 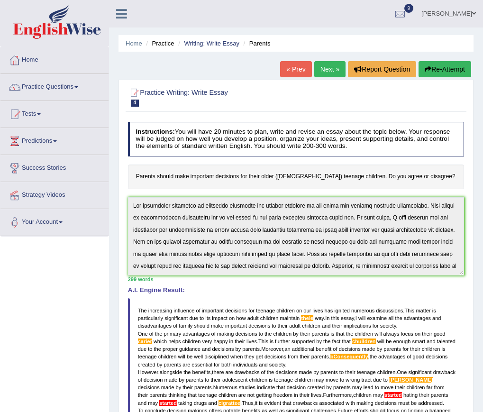 What do you see at coordinates (293, 356) in the screenshot?
I see `span: from` at bounding box center [293, 356].